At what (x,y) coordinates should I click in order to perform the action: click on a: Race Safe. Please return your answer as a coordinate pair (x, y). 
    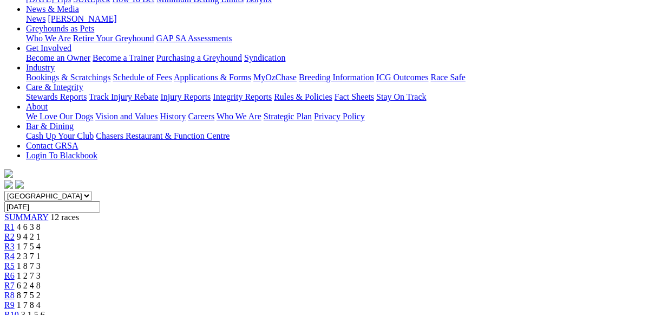
    Looking at the image, I should click on (448, 77).